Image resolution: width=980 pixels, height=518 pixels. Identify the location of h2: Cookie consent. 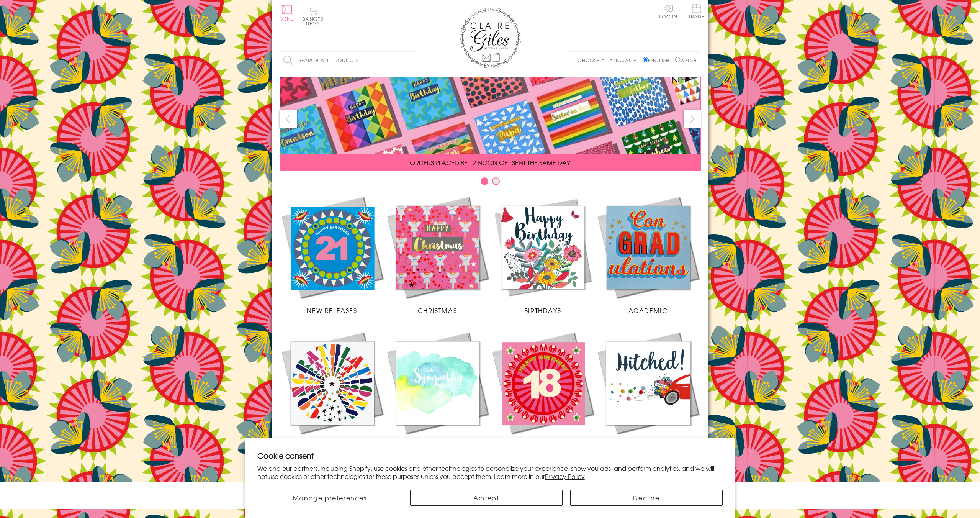
(490, 456).